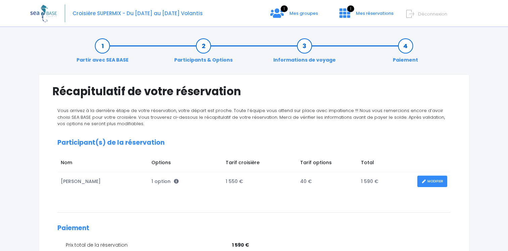 The width and height of the screenshot is (508, 251). Describe the element at coordinates (254, 91) in the screenshot. I see `h1: Récapitulatif de votre réservation` at that location.